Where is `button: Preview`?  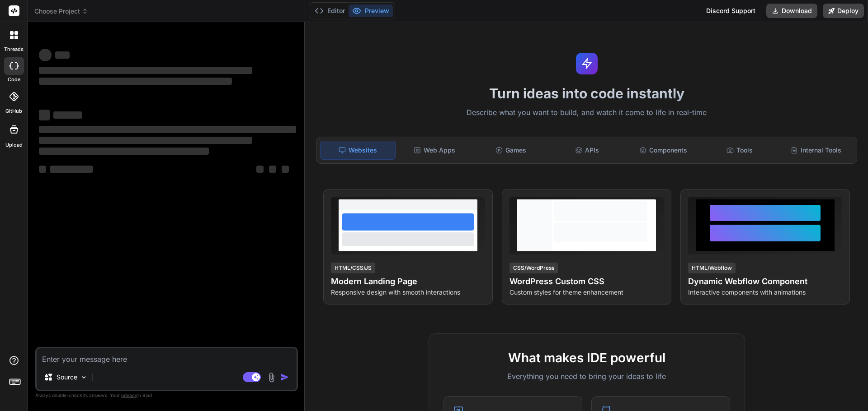
button: Preview is located at coordinates (370, 10).